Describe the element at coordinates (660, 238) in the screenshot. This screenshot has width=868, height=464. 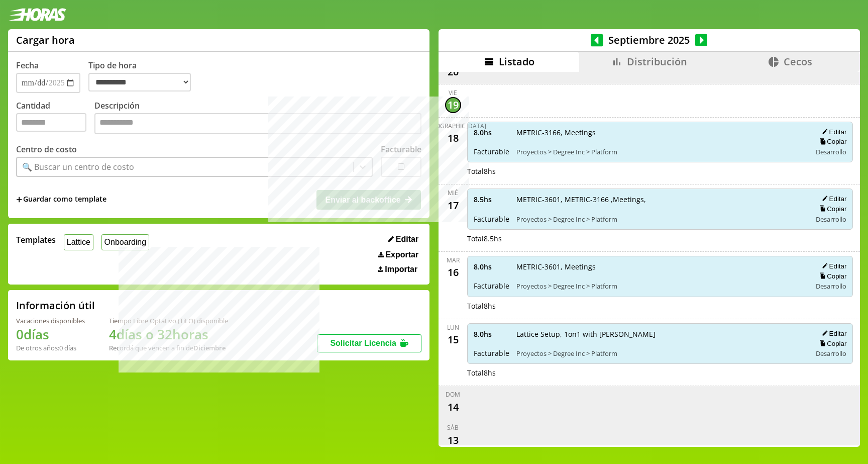
I see `div: Total 8.5 hs` at that location.